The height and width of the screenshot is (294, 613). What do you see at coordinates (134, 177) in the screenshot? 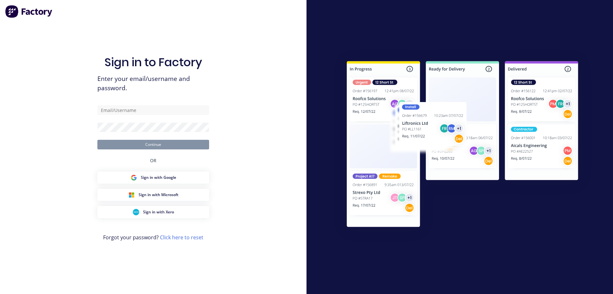
I see `img: Google Sign in` at bounding box center [134, 177].